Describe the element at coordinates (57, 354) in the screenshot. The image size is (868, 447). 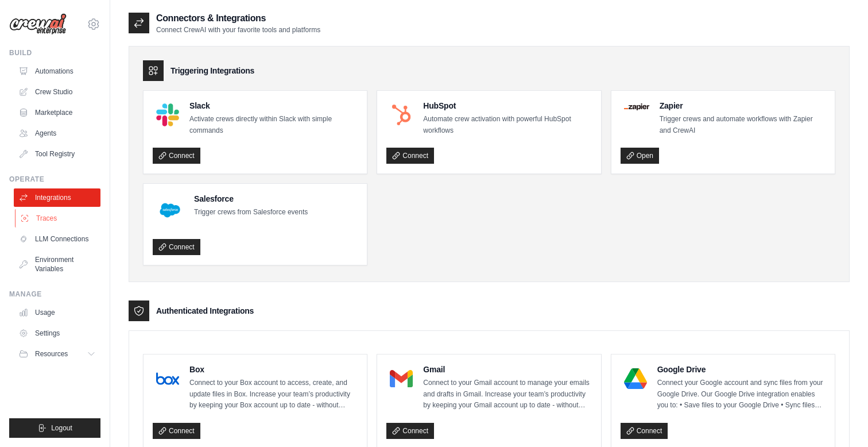
I see `button: Resources` at that location.